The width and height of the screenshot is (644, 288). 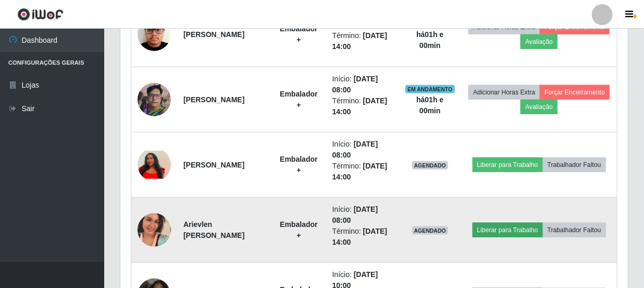 What do you see at coordinates (503, 92) in the screenshot?
I see `button: Adicionar Horas Extra` at bounding box center [503, 92].